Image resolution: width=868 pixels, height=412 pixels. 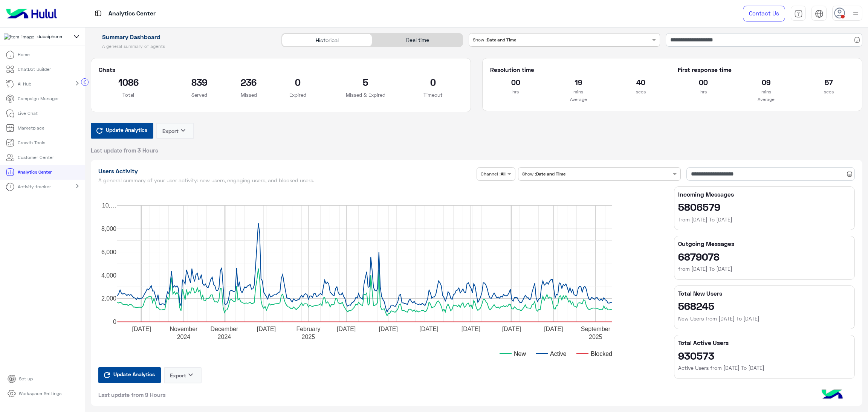 What do you see at coordinates (109, 205) in the screenshot?
I see `text: 10,…` at bounding box center [109, 205].